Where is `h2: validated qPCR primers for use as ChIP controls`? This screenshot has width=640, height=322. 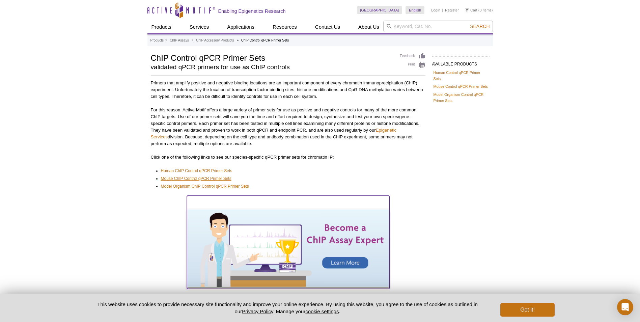
h2: validated qPCR primers for use as ChIP controls is located at coordinates (272, 67).